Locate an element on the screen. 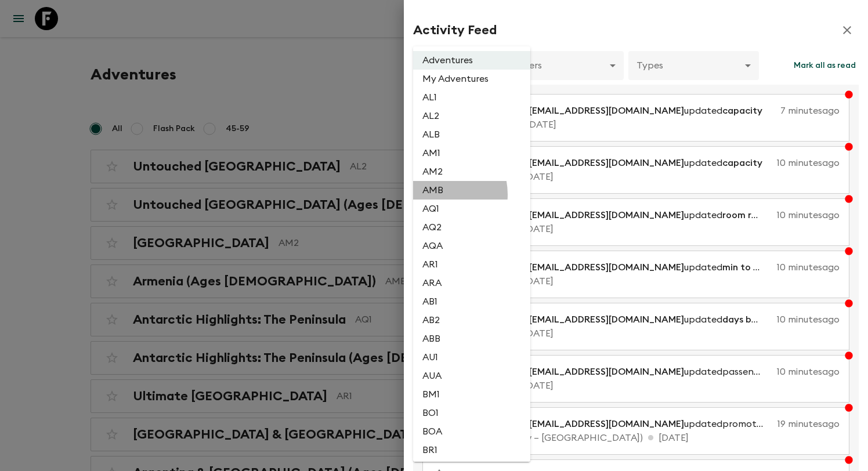  li: BM1 is located at coordinates (471, 394).